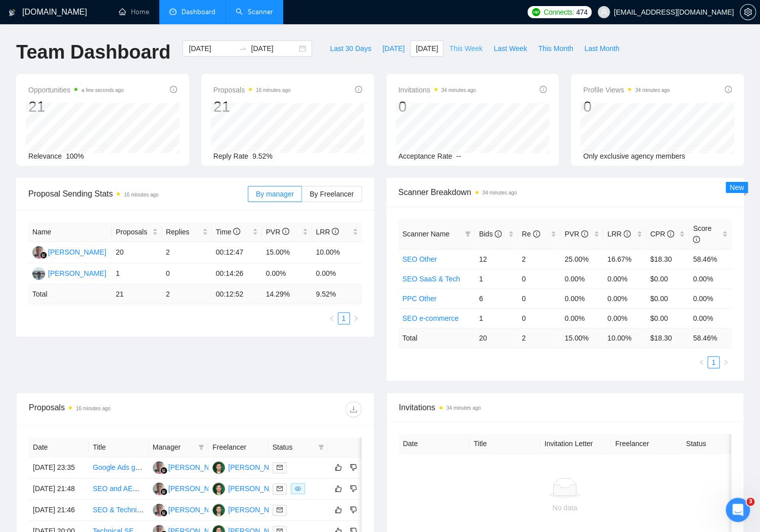 The image size is (760, 532). What do you see at coordinates (118, 468) in the screenshot?
I see `td: Google Ads guru for eCommerce scalability is Needed` at bounding box center [118, 468].